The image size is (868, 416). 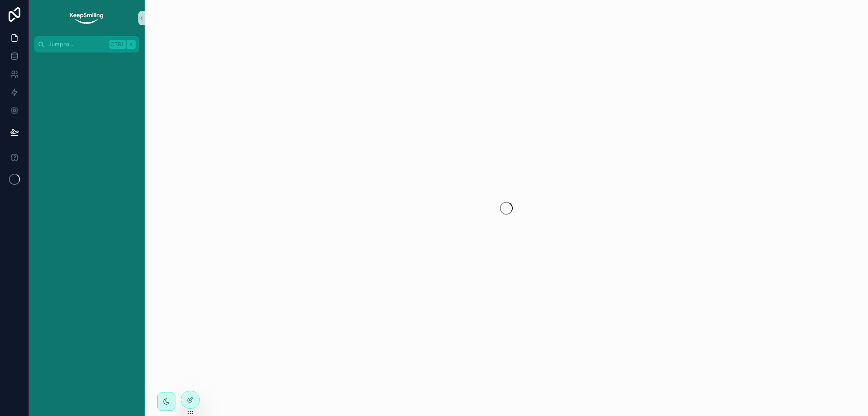 I want to click on div: scrollable content, so click(x=86, y=60).